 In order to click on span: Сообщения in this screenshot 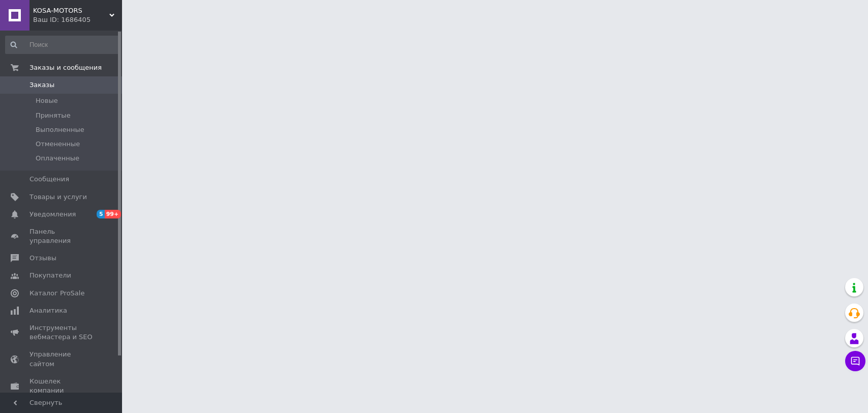, I will do `click(50, 179)`.